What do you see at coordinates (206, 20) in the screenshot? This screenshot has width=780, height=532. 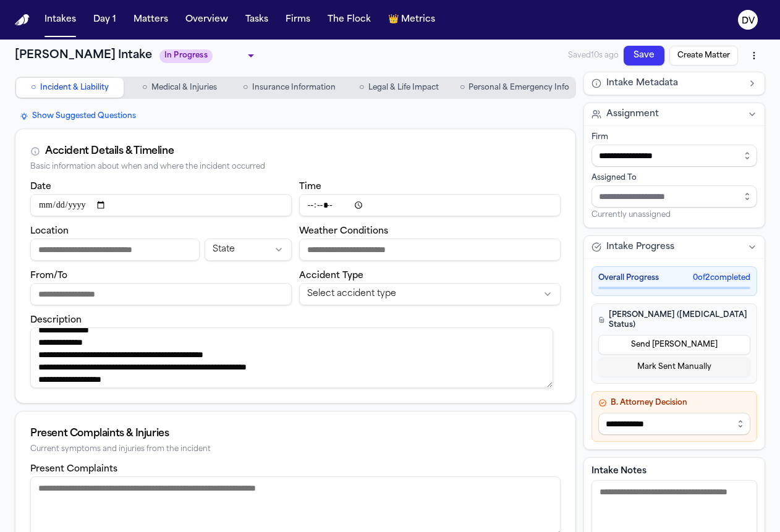 I see `button: Overview` at bounding box center [206, 20].